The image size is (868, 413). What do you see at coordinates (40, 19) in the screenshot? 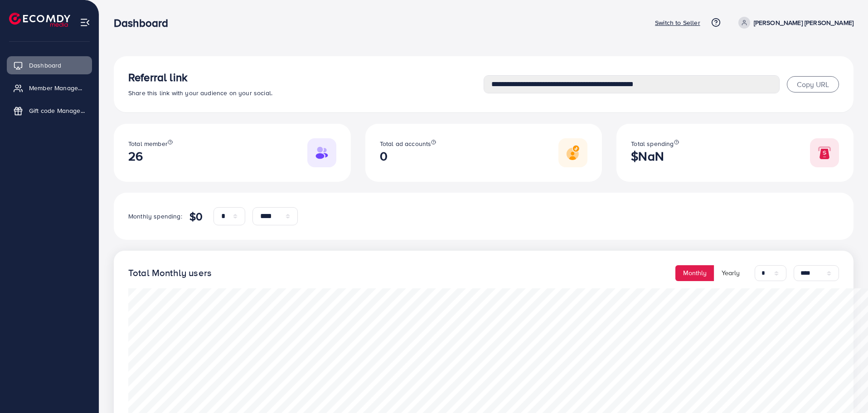
I see `a: logo` at bounding box center [40, 19].